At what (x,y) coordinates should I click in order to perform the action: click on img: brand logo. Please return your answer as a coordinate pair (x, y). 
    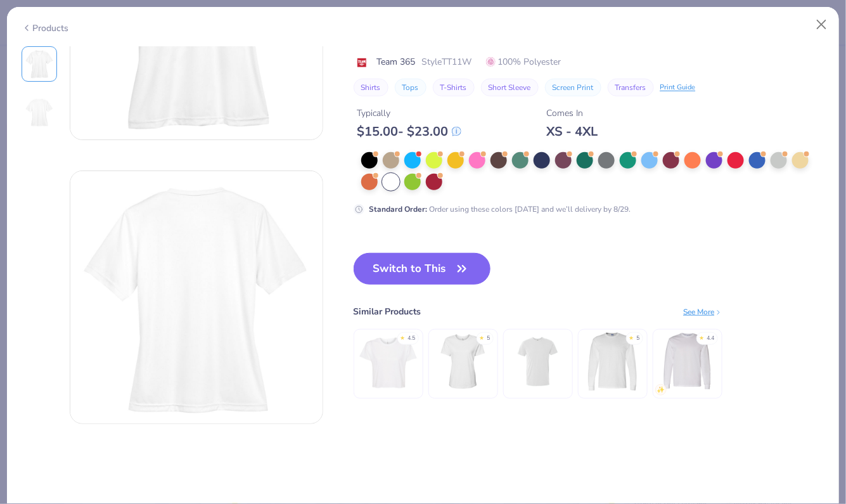
    Looking at the image, I should click on (362, 62).